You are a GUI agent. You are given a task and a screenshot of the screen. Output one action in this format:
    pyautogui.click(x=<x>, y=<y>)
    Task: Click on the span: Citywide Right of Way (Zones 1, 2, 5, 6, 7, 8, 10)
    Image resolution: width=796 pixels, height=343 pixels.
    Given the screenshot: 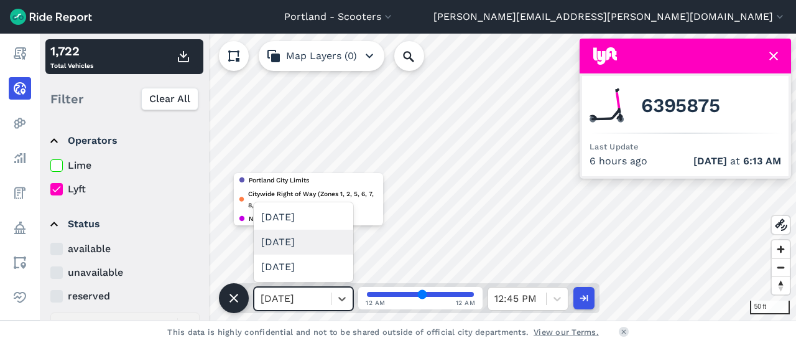 What is the action you would take?
    pyautogui.click(x=313, y=199)
    